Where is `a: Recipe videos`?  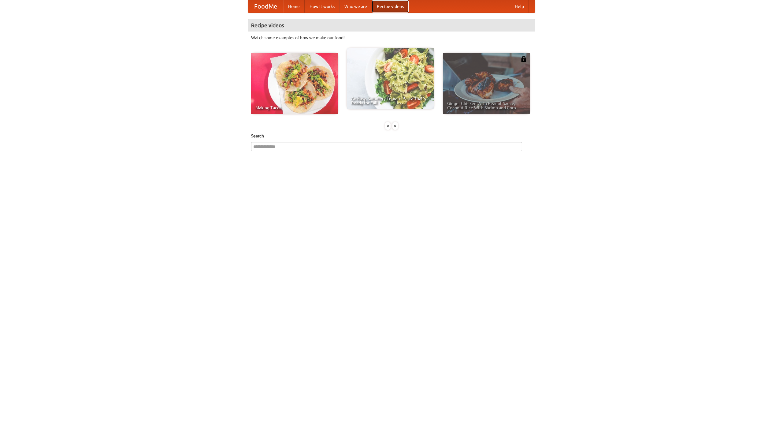
a: Recipe videos is located at coordinates (390, 6).